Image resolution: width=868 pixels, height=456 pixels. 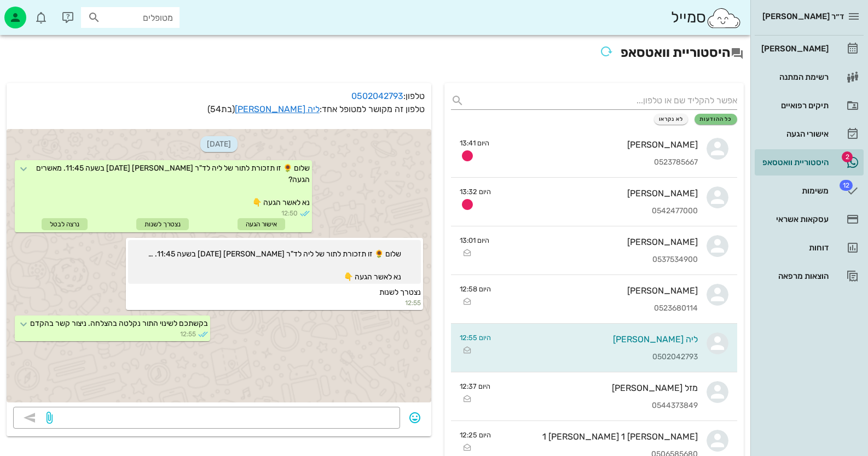 What do you see at coordinates (809, 134) in the screenshot?
I see `a: אישורי הגעה` at bounding box center [809, 134].